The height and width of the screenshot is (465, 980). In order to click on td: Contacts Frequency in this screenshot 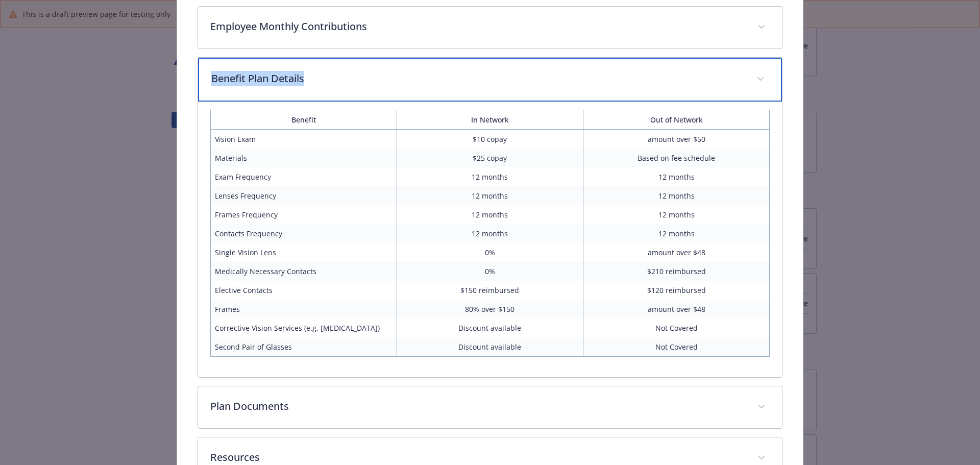, I will do `click(303, 233)`.